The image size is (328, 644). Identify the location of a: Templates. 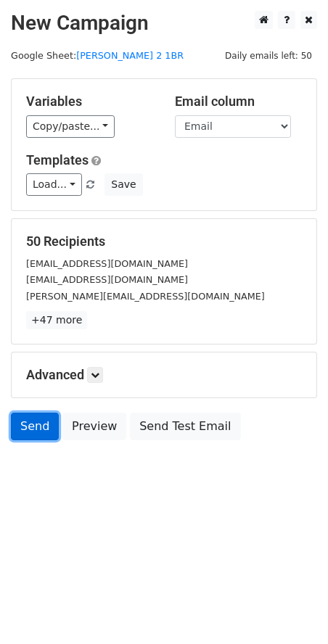
(58, 159).